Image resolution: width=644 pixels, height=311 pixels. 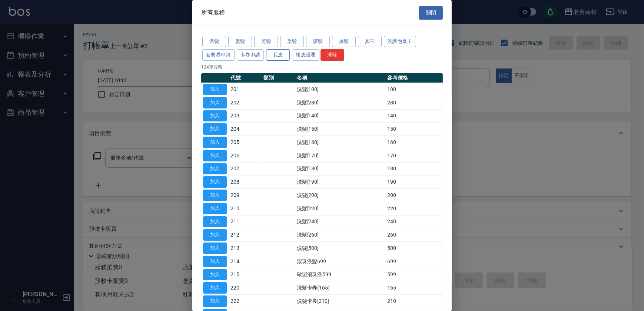 I want to click on td: 260, so click(x=414, y=235).